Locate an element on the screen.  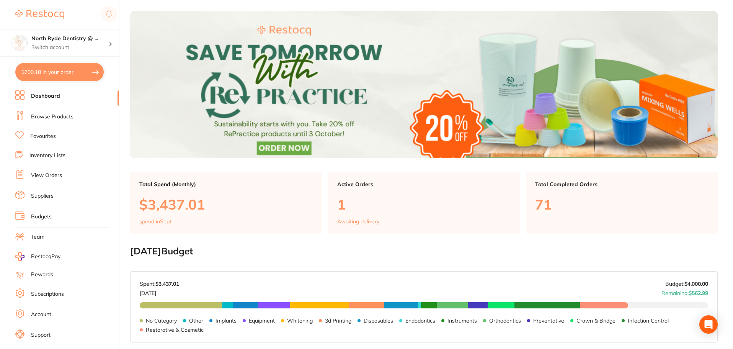
a: Active Orders1Awaiting delivery is located at coordinates (424, 203).